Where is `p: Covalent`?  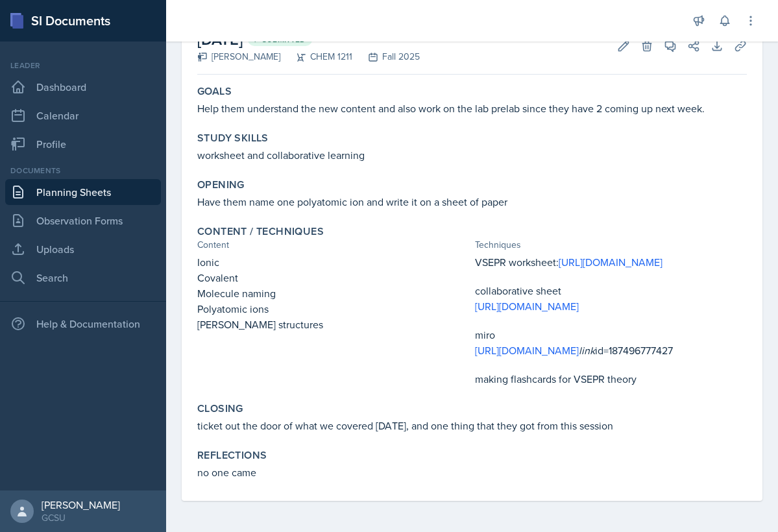
p: Covalent is located at coordinates (334, 278).